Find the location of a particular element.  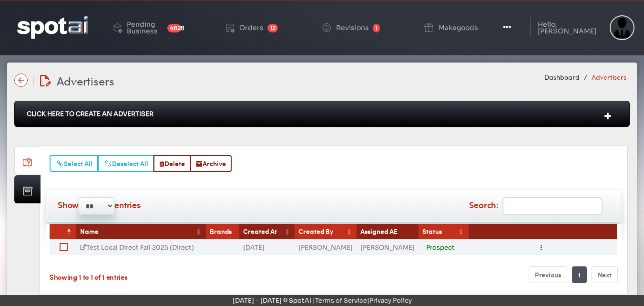

th: Assigned AE is located at coordinates (387, 231).